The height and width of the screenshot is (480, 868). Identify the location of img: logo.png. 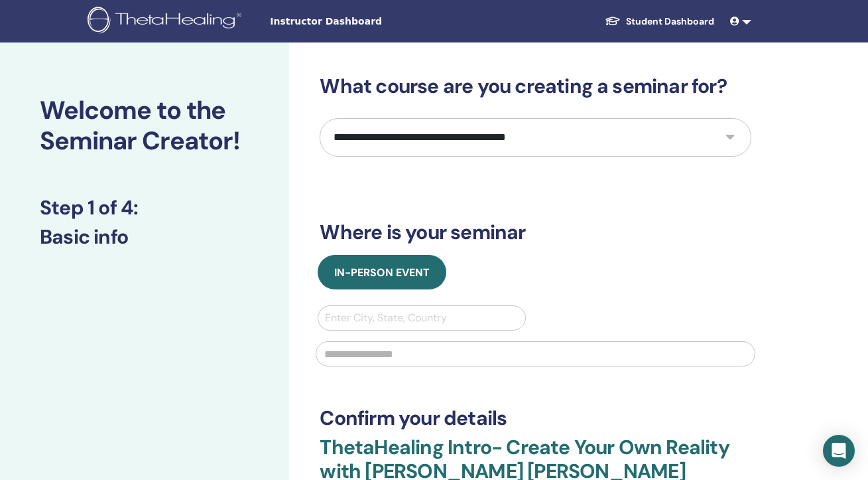
(166, 21).